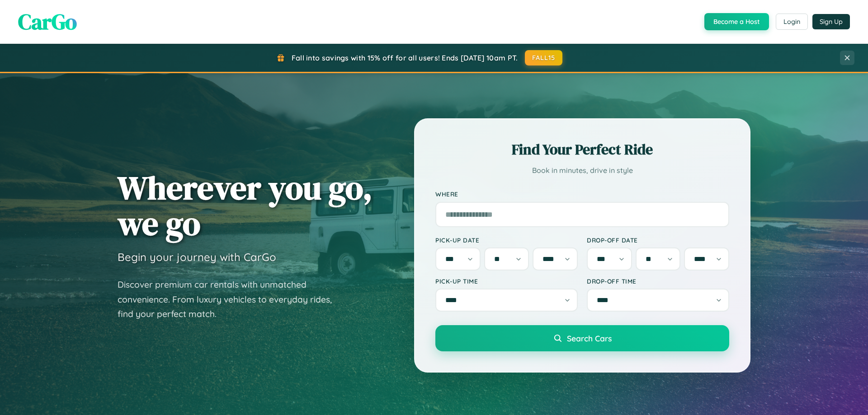  Describe the element at coordinates (582, 338) in the screenshot. I see `button: Search Cars` at that location.